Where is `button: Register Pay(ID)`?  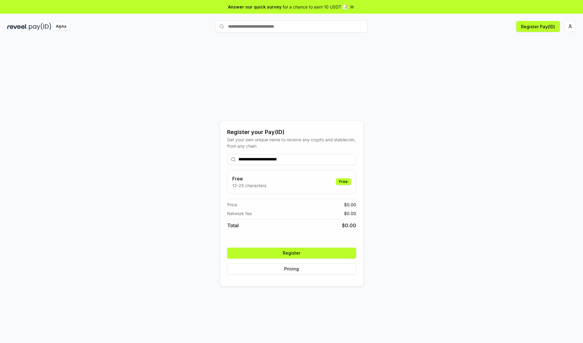 button: Register Pay(ID) is located at coordinates (538, 26).